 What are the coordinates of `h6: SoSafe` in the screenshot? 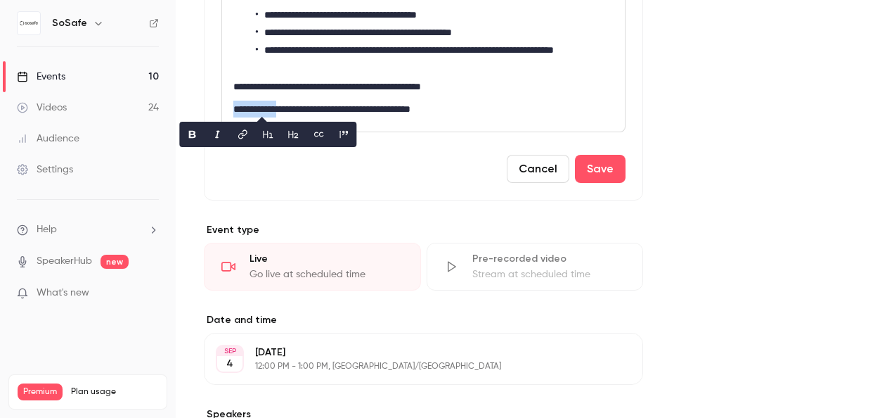 It's located at (70, 23).